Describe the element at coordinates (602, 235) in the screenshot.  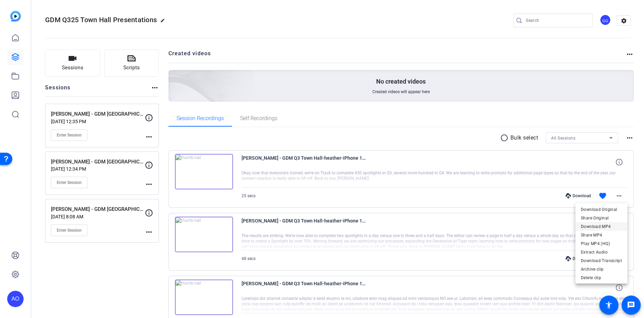
I see `span: Share MP4` at that location.